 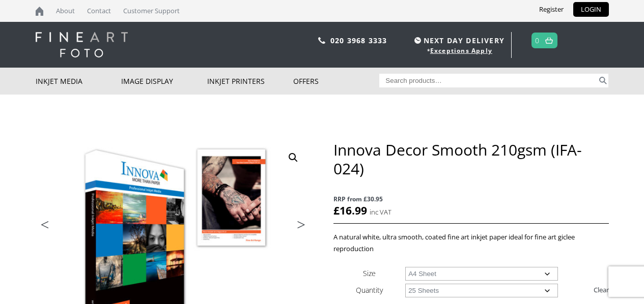 I want to click on a: 0, so click(x=537, y=40).